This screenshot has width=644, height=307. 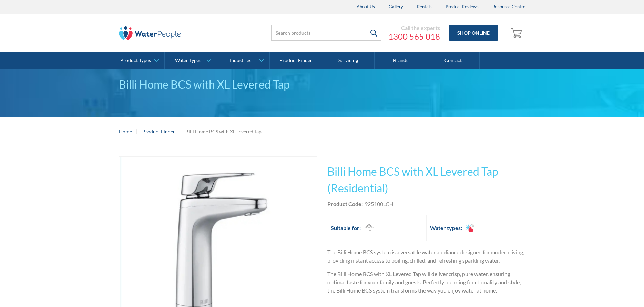 I want to click on a: Contact, so click(x=453, y=61).